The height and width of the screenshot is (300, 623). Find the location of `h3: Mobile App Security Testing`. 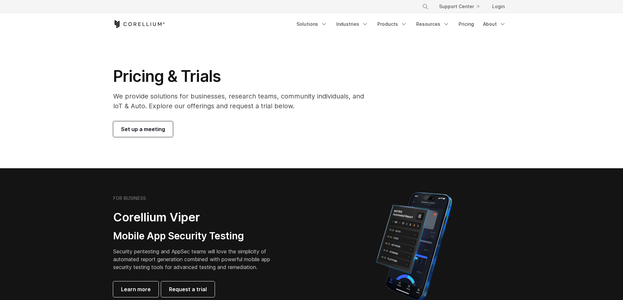

h3: Mobile App Security Testing is located at coordinates (197, 236).